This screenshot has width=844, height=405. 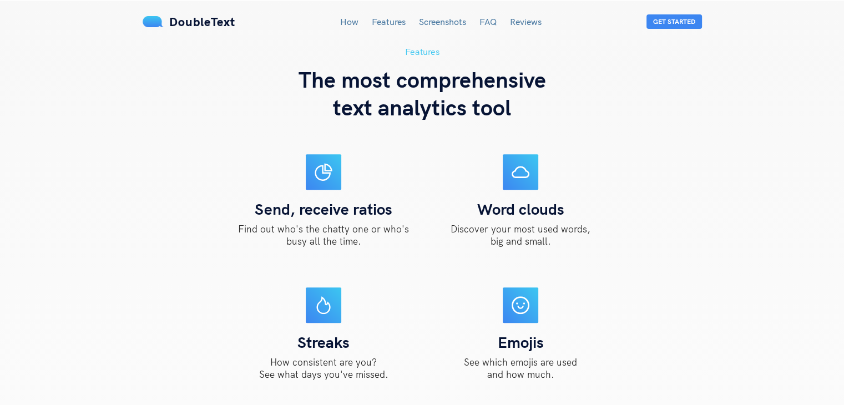 What do you see at coordinates (521, 305) in the screenshot?
I see `span: smile` at bounding box center [521, 305].